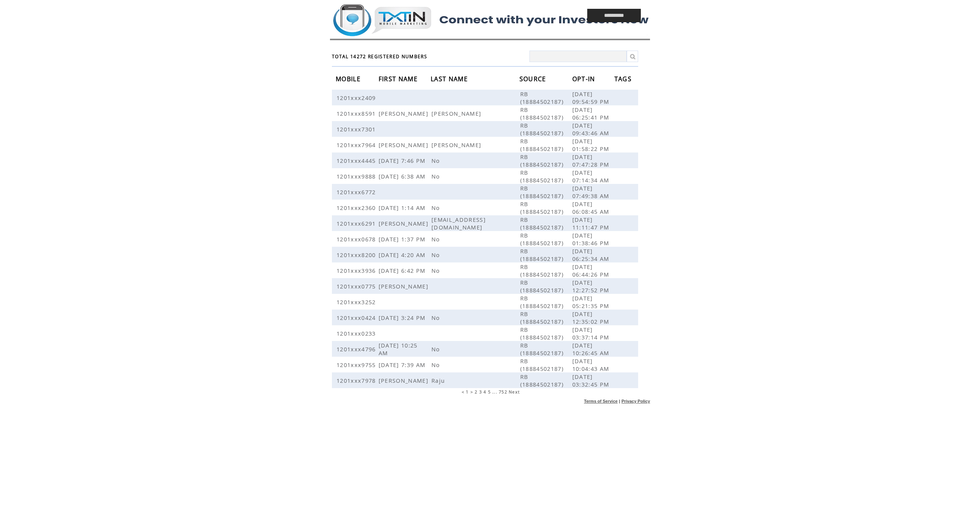  What do you see at coordinates (357, 176) in the screenshot?
I see `span: 1201xxx9888` at bounding box center [357, 176].